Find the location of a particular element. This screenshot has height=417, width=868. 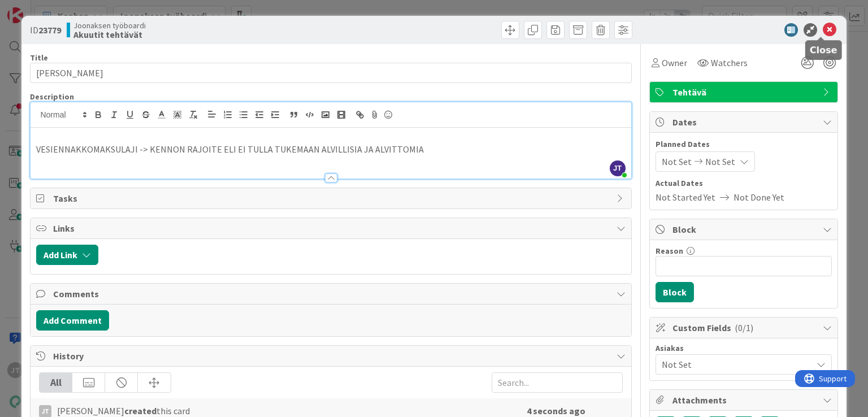

b: 4 seconds ago is located at coordinates (556, 411).